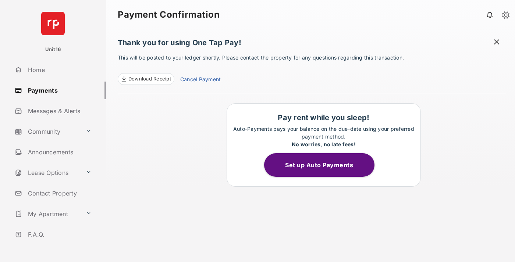 The height and width of the screenshot is (262, 515). Describe the element at coordinates (324, 136) in the screenshot. I see `p: Auto-Payments pays your balance on the due-date using your preferred payment method.` at that location.